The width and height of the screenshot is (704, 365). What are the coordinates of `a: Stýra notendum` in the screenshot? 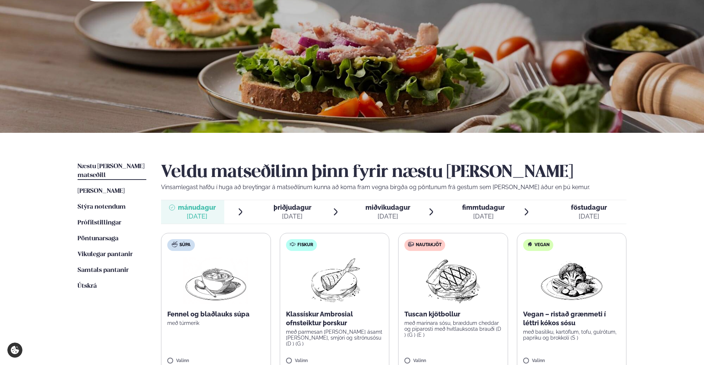 It's located at (101, 207).